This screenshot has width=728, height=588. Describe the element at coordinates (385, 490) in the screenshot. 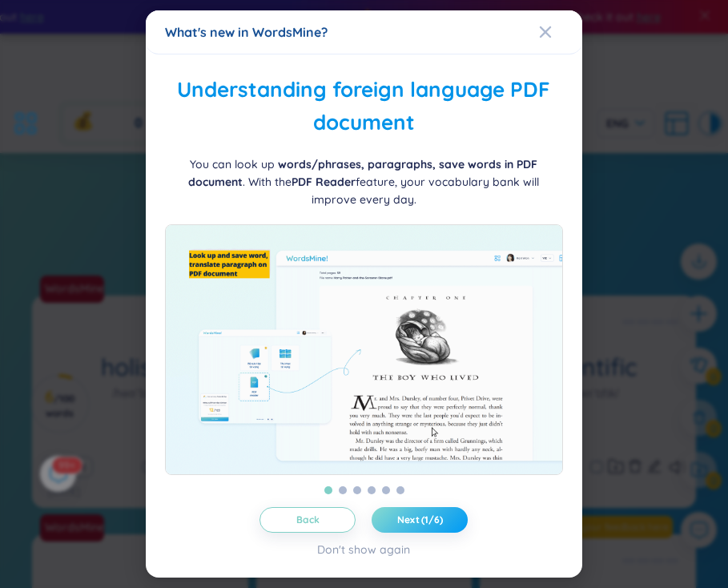

I see `button: 5` at that location.